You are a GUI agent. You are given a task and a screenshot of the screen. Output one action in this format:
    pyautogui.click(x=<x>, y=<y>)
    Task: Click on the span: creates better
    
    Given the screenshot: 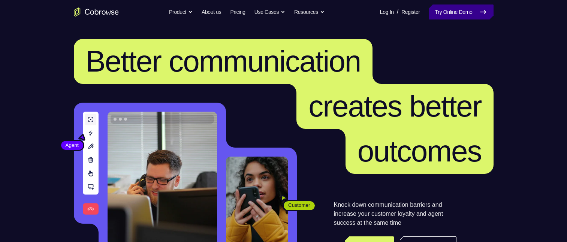 What is the action you would take?
    pyautogui.click(x=394, y=106)
    